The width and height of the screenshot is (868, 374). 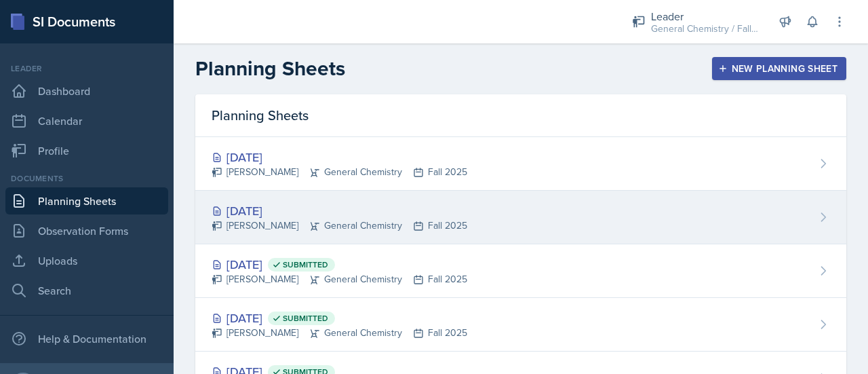 I want to click on a: Search, so click(x=87, y=290).